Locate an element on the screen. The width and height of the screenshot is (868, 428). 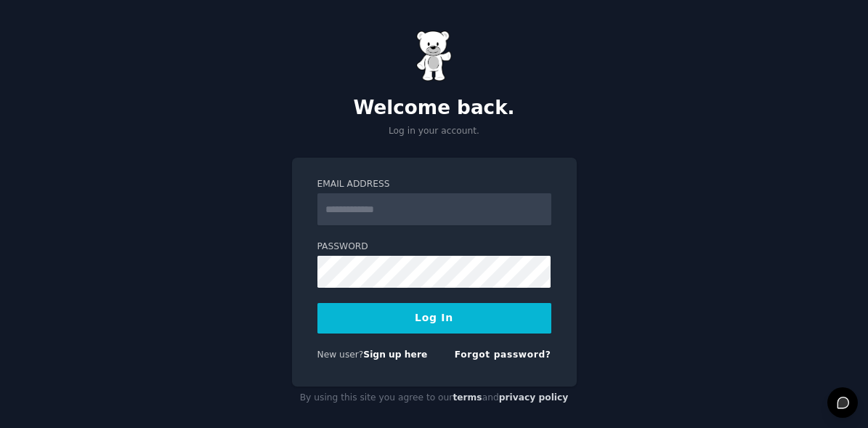
a: privacy policy is located at coordinates (534, 397).